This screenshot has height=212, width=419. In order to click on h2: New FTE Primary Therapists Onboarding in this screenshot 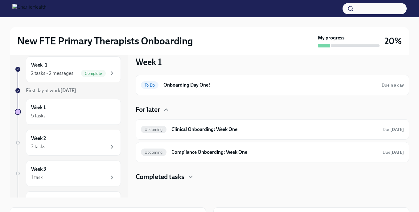, I will do `click(105, 41)`.